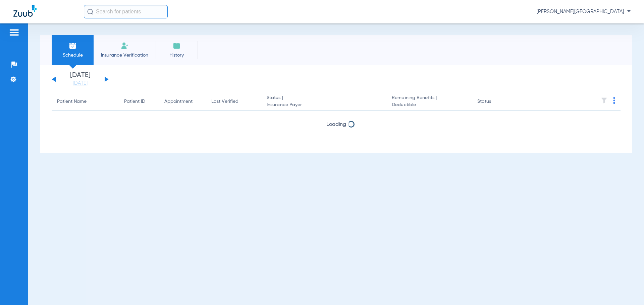  What do you see at coordinates (72, 55) in the screenshot?
I see `span: Schedule` at bounding box center [72, 55].